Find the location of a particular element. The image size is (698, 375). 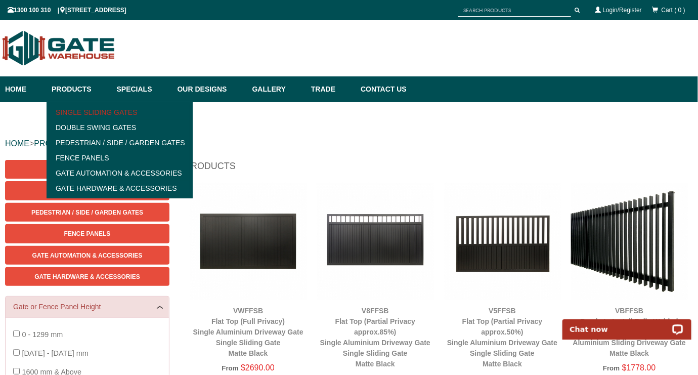

span: $2690.00 is located at coordinates (257, 367).